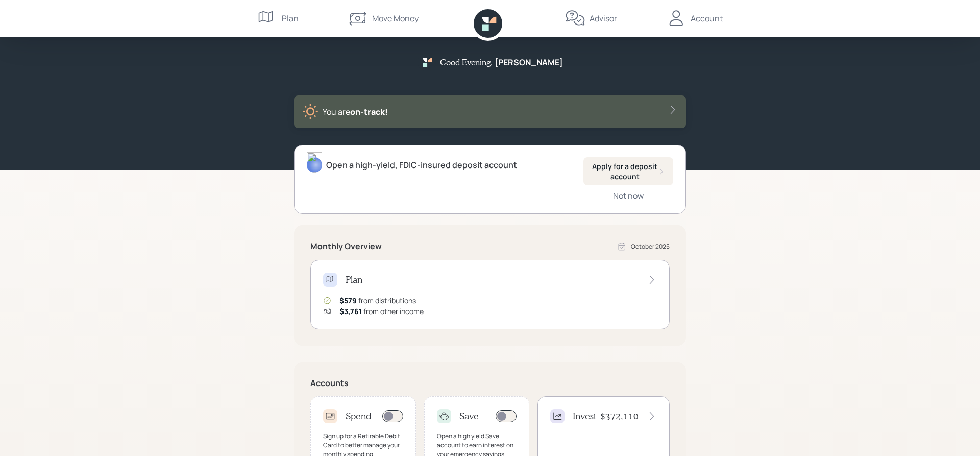  Describe the element at coordinates (628, 171) in the screenshot. I see `button: Apply for a deposit account` at that location.